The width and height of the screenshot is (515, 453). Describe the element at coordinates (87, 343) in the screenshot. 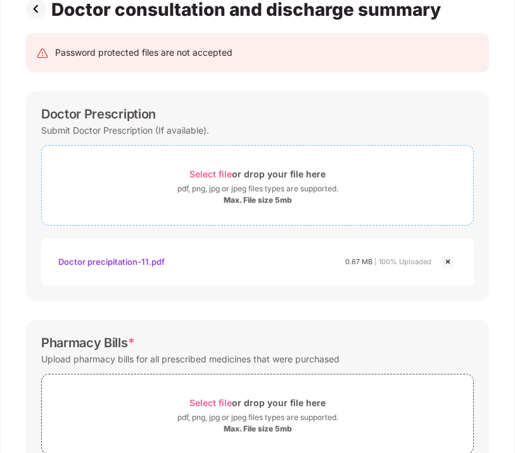

I see `div: Pharmacy Bills` at that location.